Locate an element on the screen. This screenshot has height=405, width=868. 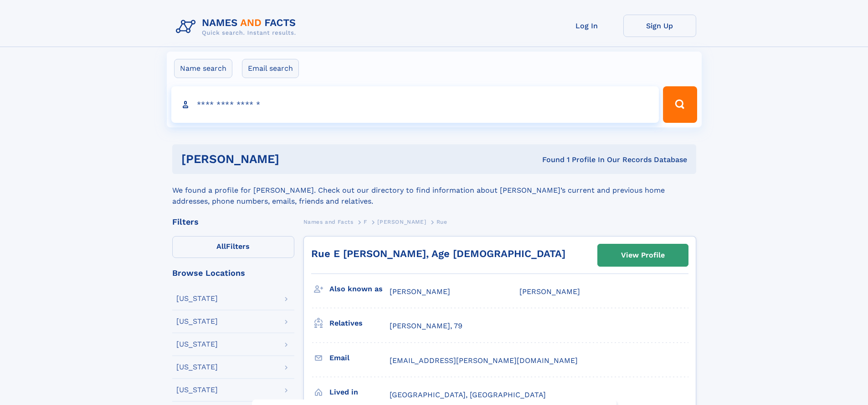
span: Rue is located at coordinates (442, 222).